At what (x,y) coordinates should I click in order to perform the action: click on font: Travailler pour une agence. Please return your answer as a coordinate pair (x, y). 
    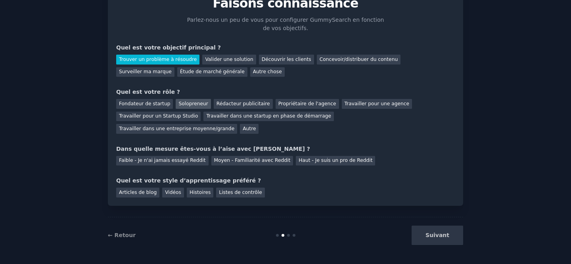
    Looking at the image, I should click on (376, 104).